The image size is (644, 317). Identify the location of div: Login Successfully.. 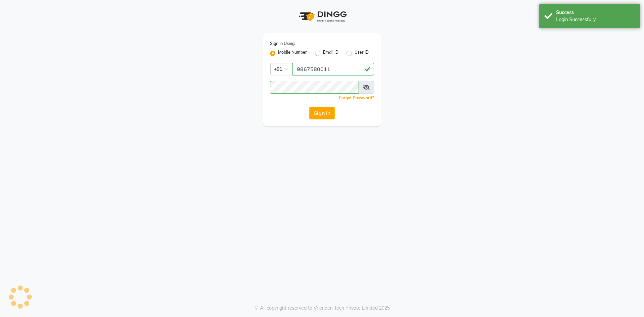
(595, 19).